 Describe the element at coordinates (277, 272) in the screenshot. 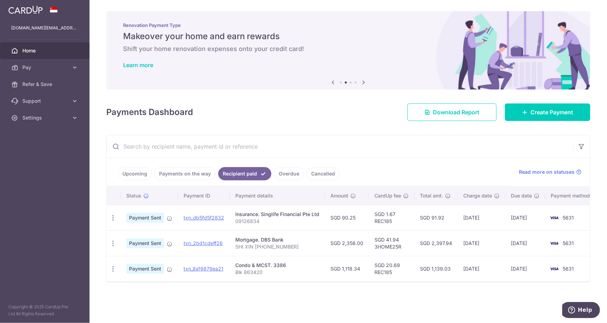

I see `p: Blk 863420` at that location.